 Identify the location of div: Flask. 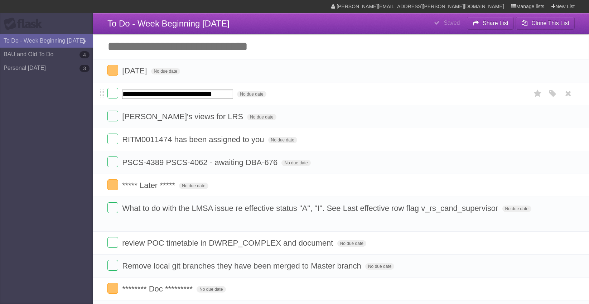
(25, 24).